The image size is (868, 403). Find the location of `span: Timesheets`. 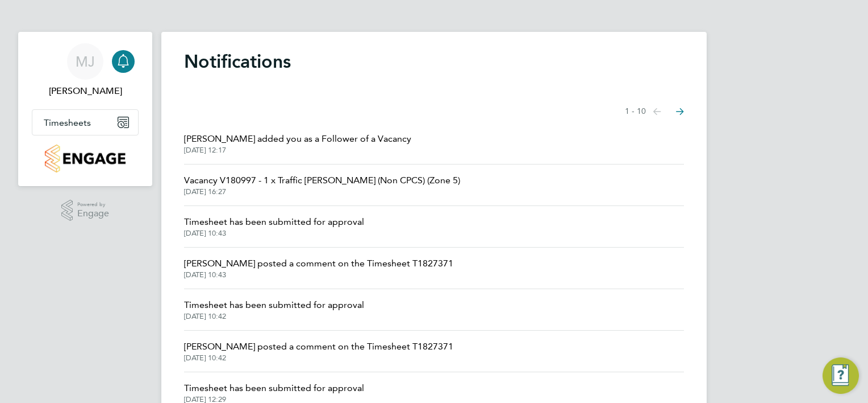

span: Timesheets is located at coordinates (67, 122).